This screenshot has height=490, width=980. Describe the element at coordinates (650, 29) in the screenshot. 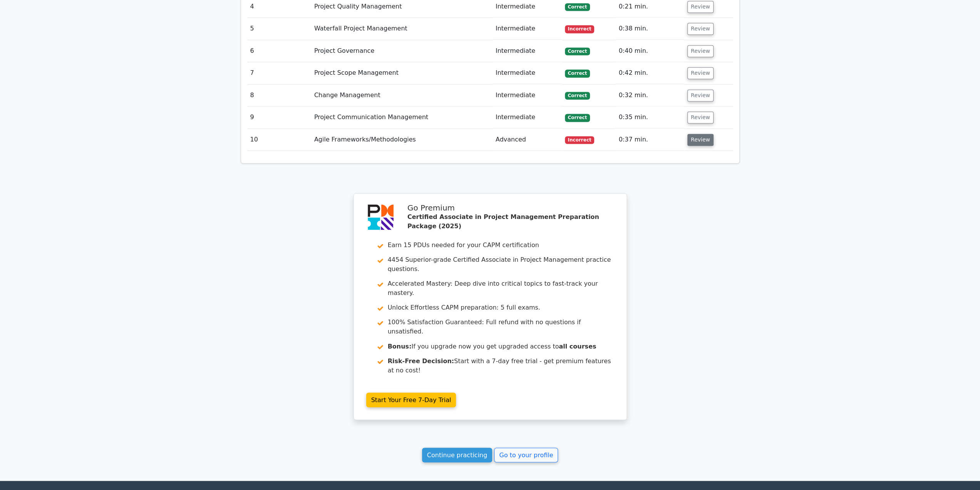

I see `td: 0:38 min.` at that location.